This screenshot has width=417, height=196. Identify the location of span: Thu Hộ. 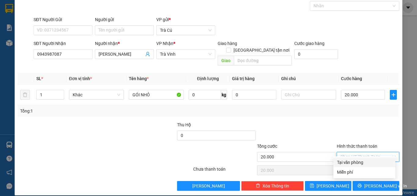
(184, 124).